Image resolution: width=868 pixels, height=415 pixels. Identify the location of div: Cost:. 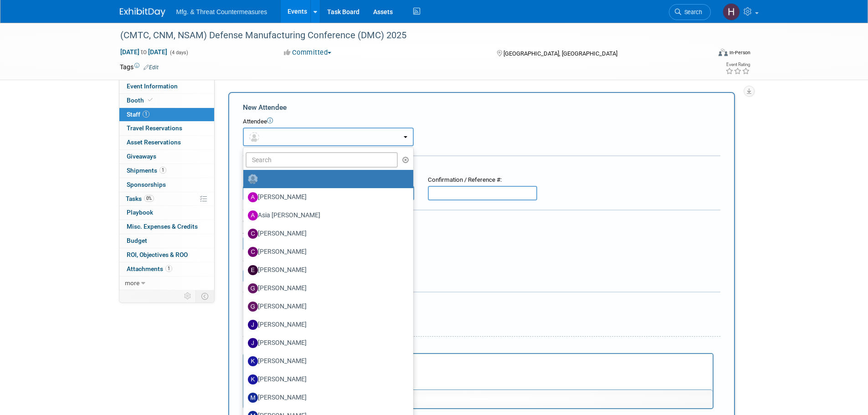
(481, 221).